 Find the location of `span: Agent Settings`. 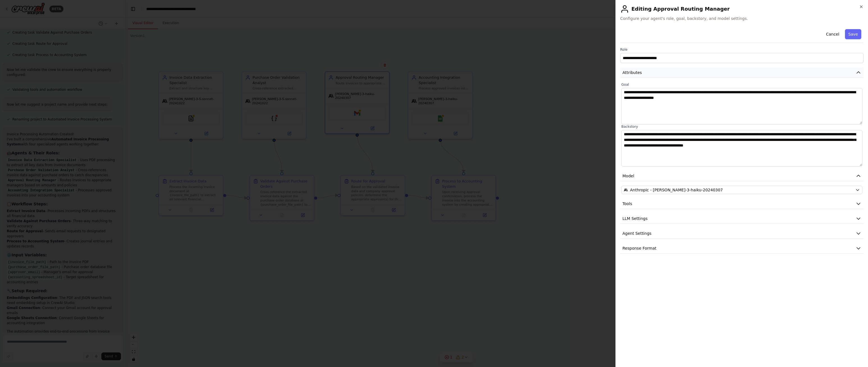

span: Agent Settings is located at coordinates (636, 233).